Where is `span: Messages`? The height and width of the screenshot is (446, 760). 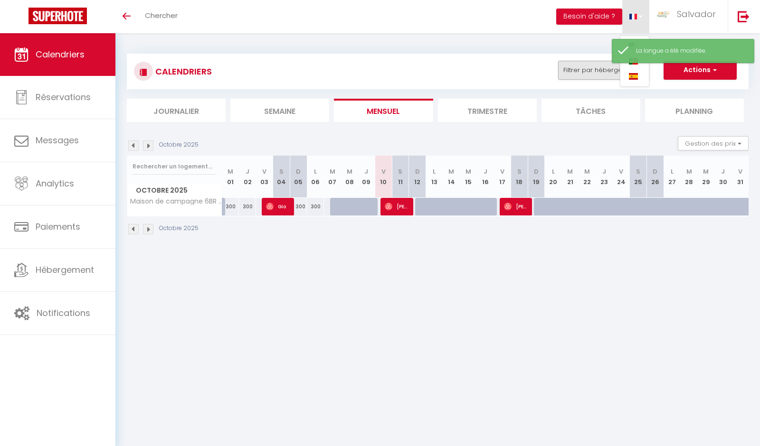 span: Messages is located at coordinates (57, 140).